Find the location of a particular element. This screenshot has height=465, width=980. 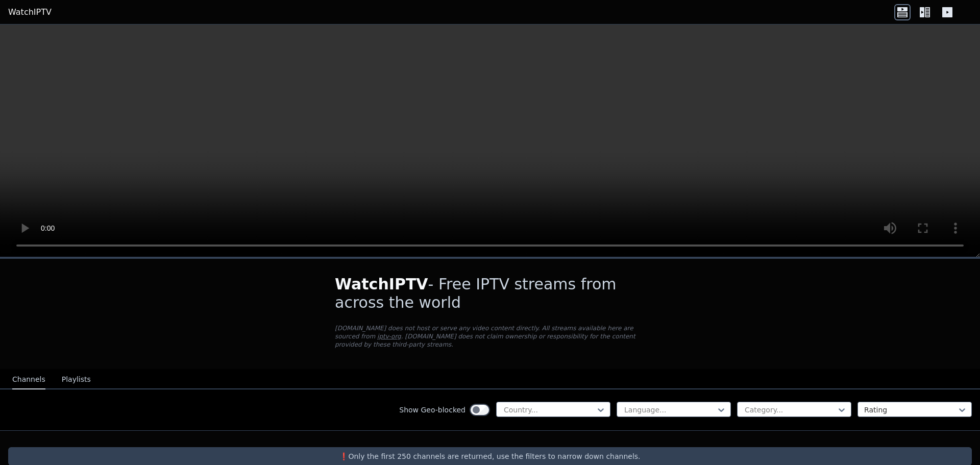

h1: - Free IPTV streams from across the world is located at coordinates (490, 293).